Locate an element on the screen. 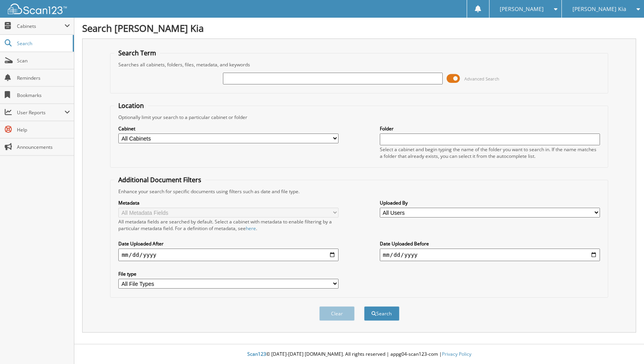  label: Date Uploaded Before is located at coordinates (490, 244).